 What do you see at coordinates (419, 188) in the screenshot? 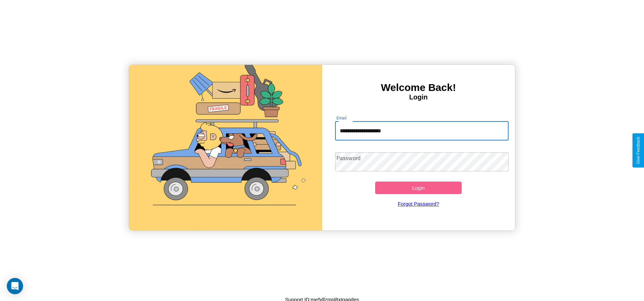
I see `button: Login` at bounding box center [419, 188].